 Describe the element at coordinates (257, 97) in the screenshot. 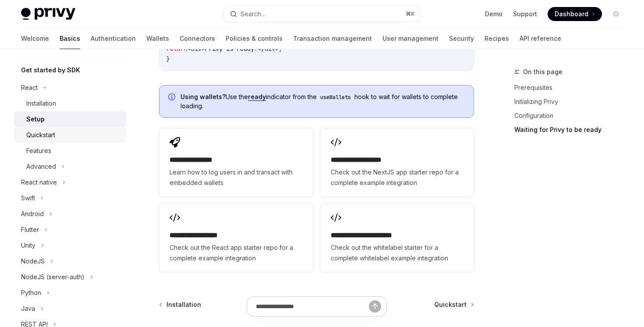

I see `a: ready` at that location.